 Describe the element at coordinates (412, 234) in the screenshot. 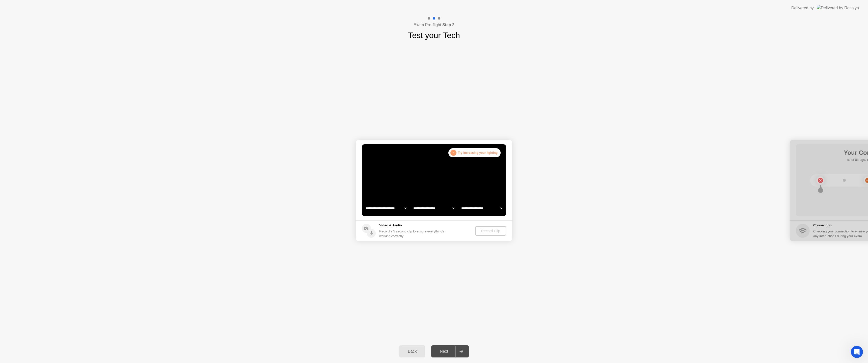

I see `div: Record a 5 second clip to ensure everything’s working correctly` at that location.